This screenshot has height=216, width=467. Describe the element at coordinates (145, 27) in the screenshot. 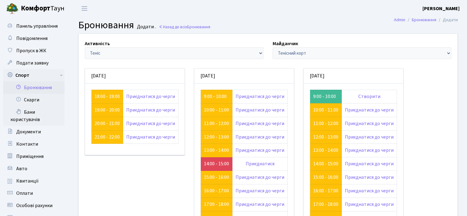

I see `small: Додати .` at that location.